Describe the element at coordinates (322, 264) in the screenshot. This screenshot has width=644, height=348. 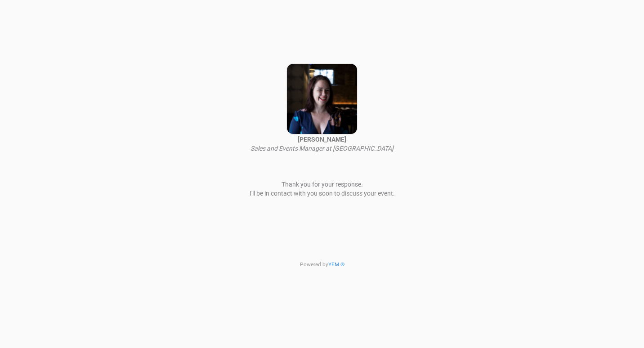
I see `p: Powered by` at that location.